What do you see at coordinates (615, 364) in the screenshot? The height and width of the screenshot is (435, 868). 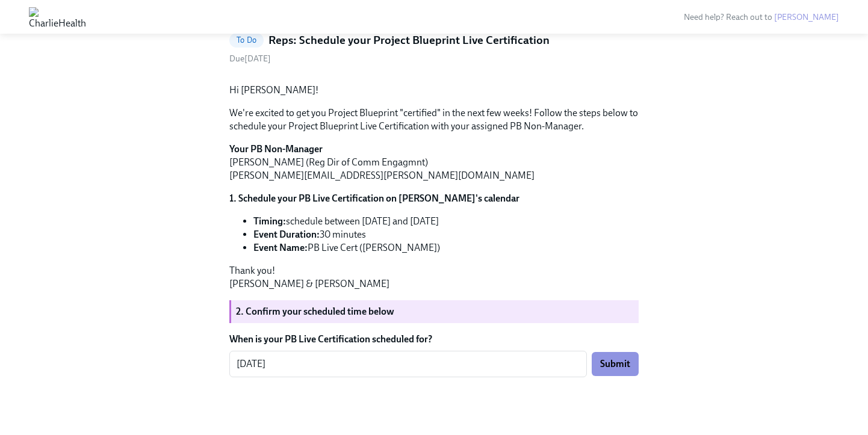 I see `button: Submit` at bounding box center [615, 364].